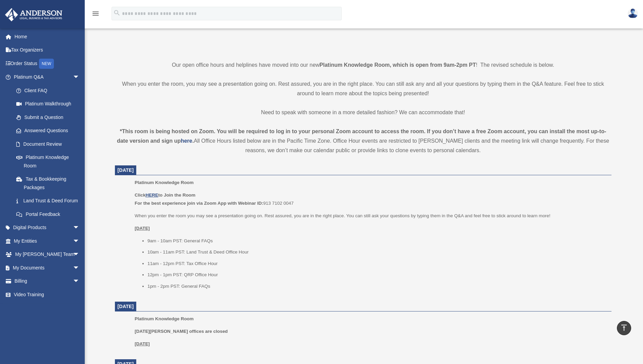 The image size is (643, 364). Describe the element at coordinates (371, 216) in the screenshot. I see `p: When you enter the room you may see a presentation going on. Rest assured, you are in the right p...` at that location.